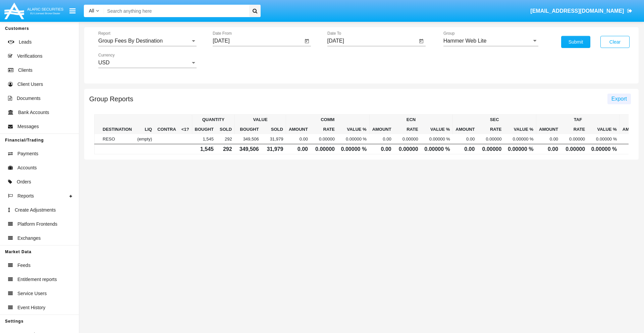  I want to click on th: TAF, so click(578, 120).